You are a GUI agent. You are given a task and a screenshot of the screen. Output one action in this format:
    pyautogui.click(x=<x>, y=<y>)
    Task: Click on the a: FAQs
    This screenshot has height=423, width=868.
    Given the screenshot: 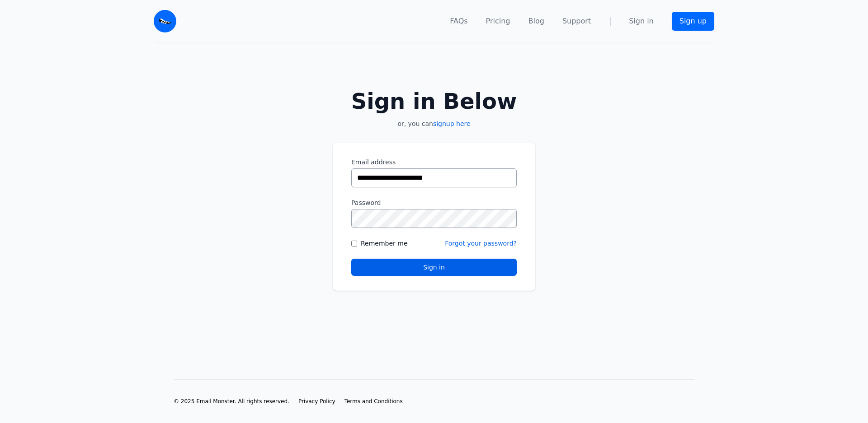 What is the action you would take?
    pyautogui.click(x=459, y=21)
    